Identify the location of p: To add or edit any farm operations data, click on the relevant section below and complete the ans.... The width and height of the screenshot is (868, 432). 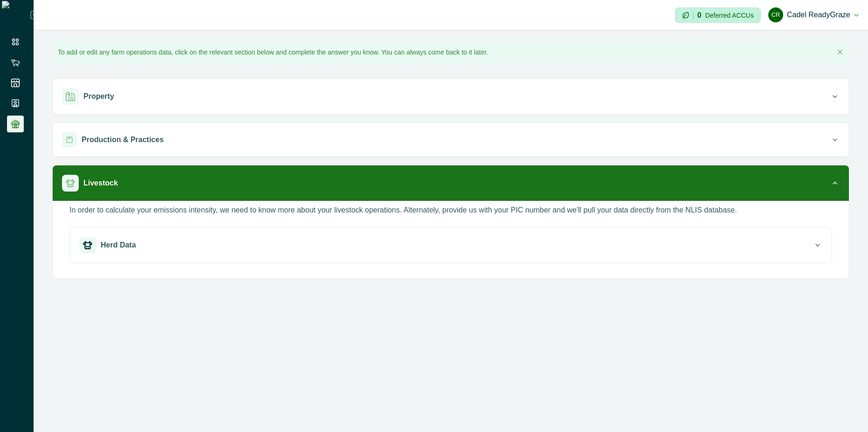
(273, 52).